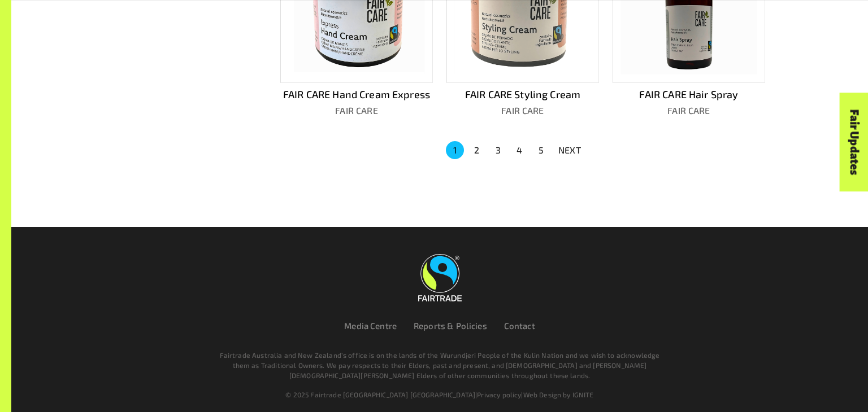 Image resolution: width=868 pixels, height=412 pixels. What do you see at coordinates (450, 326) in the screenshot?
I see `a: Reports & Policies` at bounding box center [450, 326].